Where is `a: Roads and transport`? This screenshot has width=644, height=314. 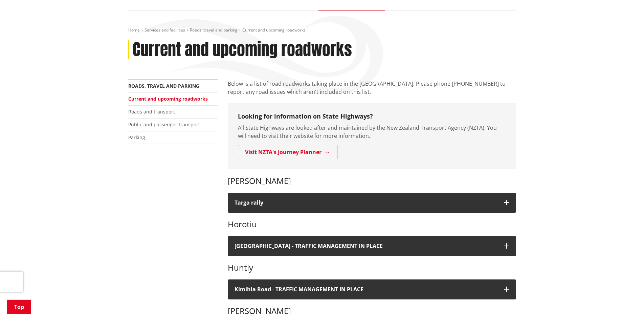
a: Roads and transport is located at coordinates (152, 111).